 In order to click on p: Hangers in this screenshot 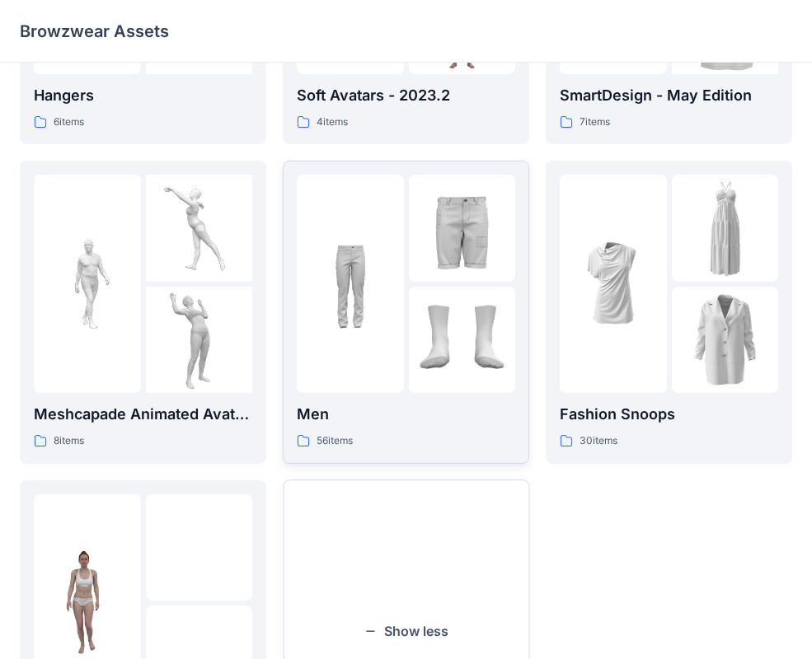, I will do `click(143, 95)`.